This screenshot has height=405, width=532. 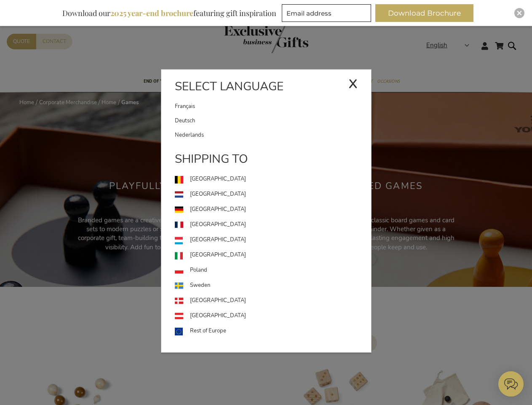 What do you see at coordinates (266, 89) in the screenshot?
I see `div: Select language` at bounding box center [266, 89].